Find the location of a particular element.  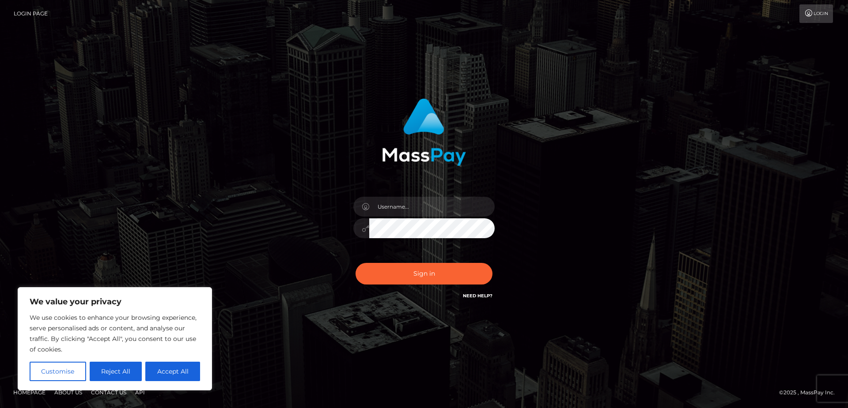

a: Homepage is located at coordinates (29, 393).